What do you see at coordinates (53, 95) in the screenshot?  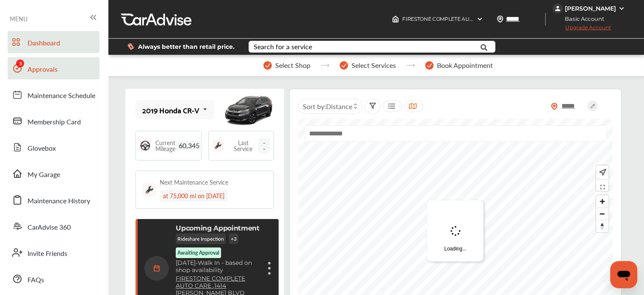 I see `a: Maintenance Schedule` at bounding box center [53, 95].